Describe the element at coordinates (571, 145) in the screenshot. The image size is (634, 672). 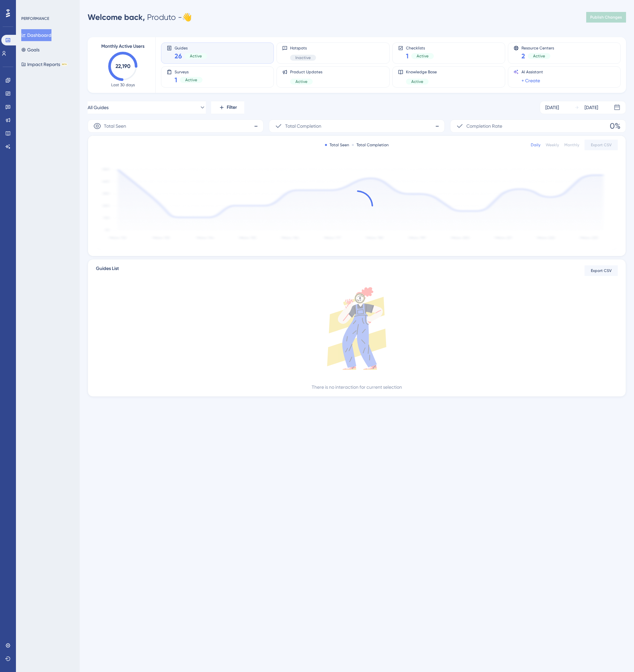
I see `div: Monthly` at that location.